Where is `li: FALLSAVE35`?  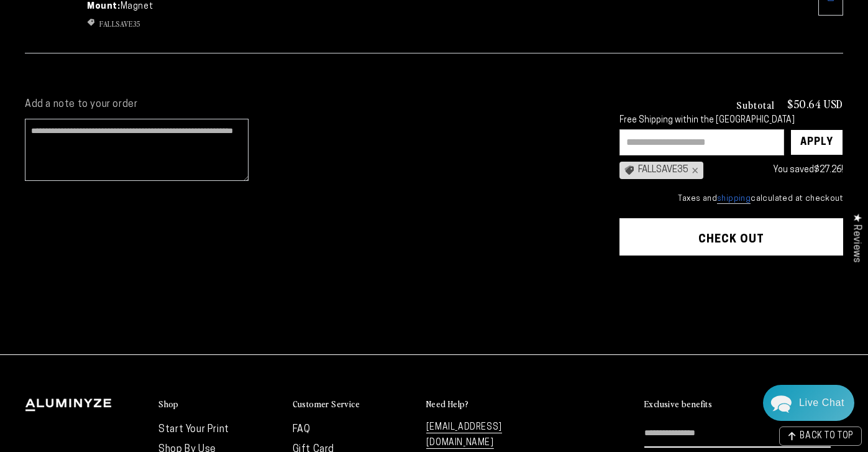 li: FALLSAVE35 is located at coordinates (180, 23).